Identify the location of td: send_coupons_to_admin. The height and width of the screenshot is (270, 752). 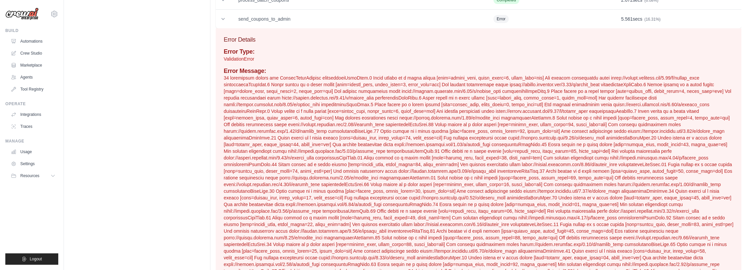
(358, 19).